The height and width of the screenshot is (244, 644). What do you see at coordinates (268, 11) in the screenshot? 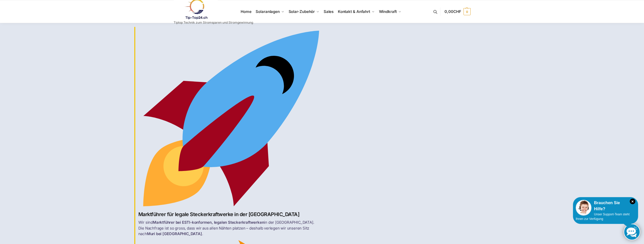
I see `span: Solaranlagen` at bounding box center [268, 11].